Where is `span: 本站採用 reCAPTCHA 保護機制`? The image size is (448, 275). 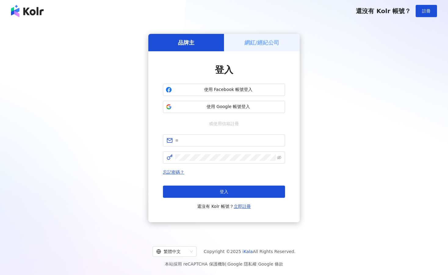
span: 本站採用 reCAPTCHA 保護機制 is located at coordinates (223, 264).